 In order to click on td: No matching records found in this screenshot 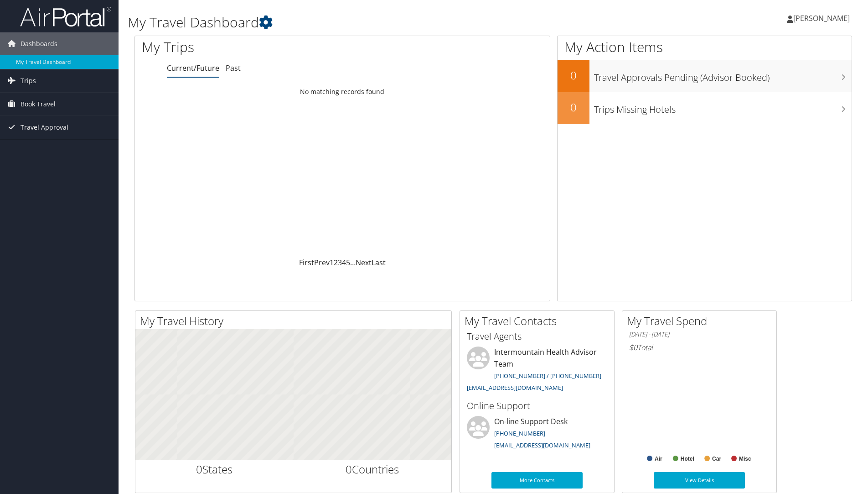, I will do `click(343, 92)`.